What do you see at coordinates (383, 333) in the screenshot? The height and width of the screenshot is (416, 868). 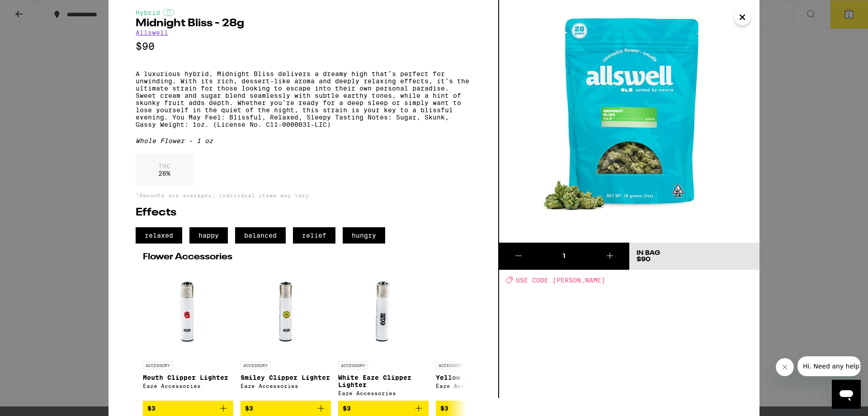 I see `a: Open page for White Eaze Clipper Lighter from Eaze Accessories` at bounding box center [383, 333].